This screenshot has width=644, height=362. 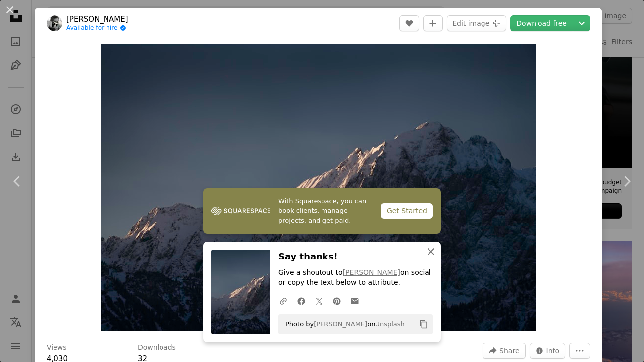 I want to click on button: Zoom in on this image, so click(x=318, y=187).